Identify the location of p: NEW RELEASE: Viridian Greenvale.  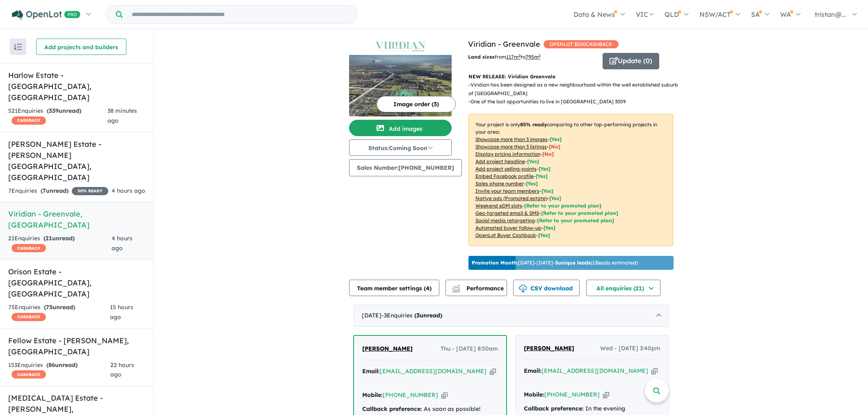
(571, 77).